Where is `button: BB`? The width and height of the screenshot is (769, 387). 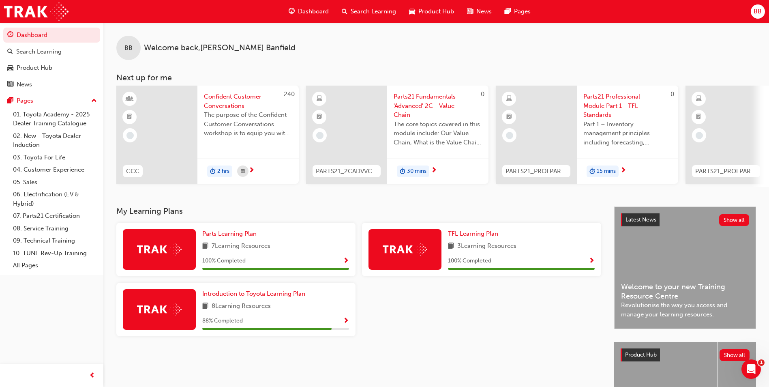 button: BB is located at coordinates (758, 11).